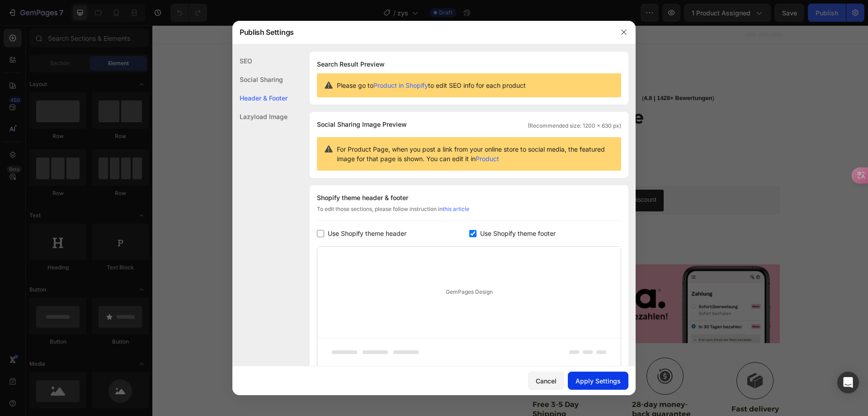 This screenshot has width=868, height=416. Describe the element at coordinates (367, 234) in the screenshot. I see `span: Use Shopify theme header` at that location.